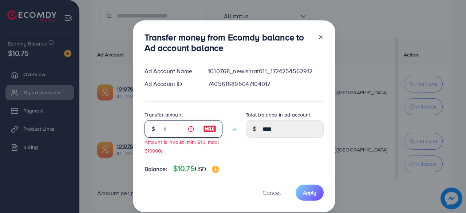  Describe the element at coordinates (266, 71) in the screenshot. I see `div: 1010768_newishrat011_1724254562912` at that location.